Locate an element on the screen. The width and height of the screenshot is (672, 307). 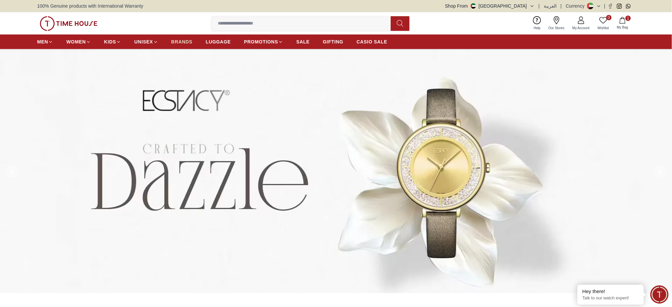
a: WOMEN is located at coordinates (79, 42).